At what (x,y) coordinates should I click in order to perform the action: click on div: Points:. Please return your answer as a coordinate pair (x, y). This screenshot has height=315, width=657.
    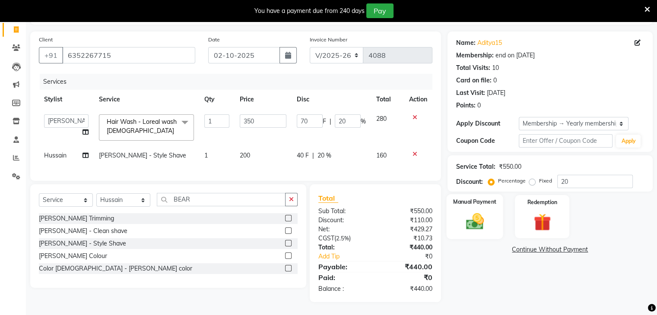
    Looking at the image, I should click on (466, 105).